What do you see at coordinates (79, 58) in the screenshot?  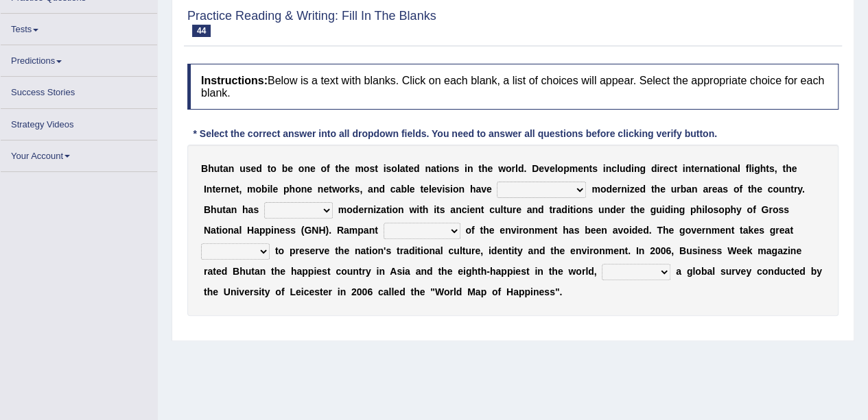 I see `a: Predictions` at bounding box center [79, 58].